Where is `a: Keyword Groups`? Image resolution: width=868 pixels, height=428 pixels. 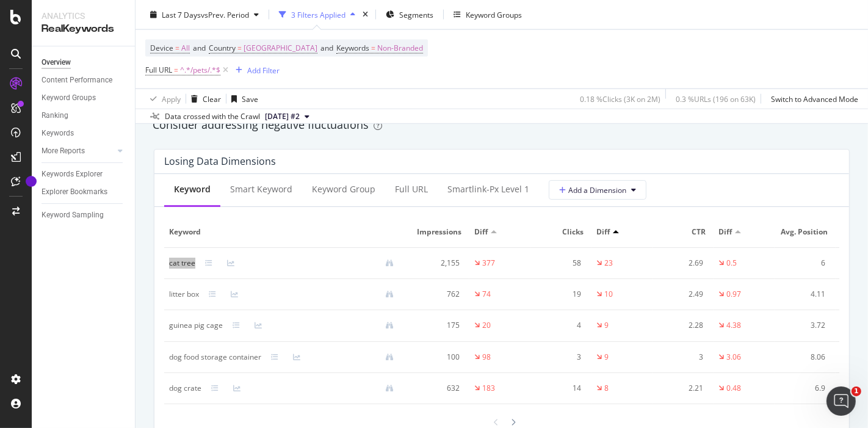
a: Keyword Groups is located at coordinates (83, 98).